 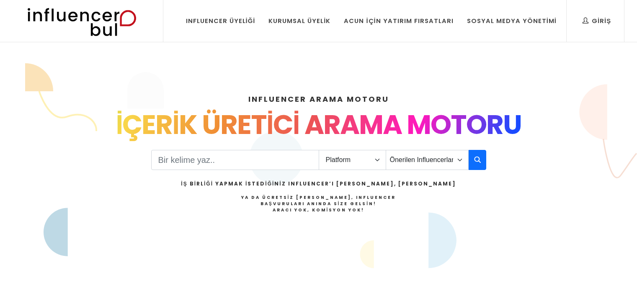 What do you see at coordinates (512, 21) in the screenshot?
I see `div: Sosyal Medya Yönetimi` at bounding box center [512, 21].